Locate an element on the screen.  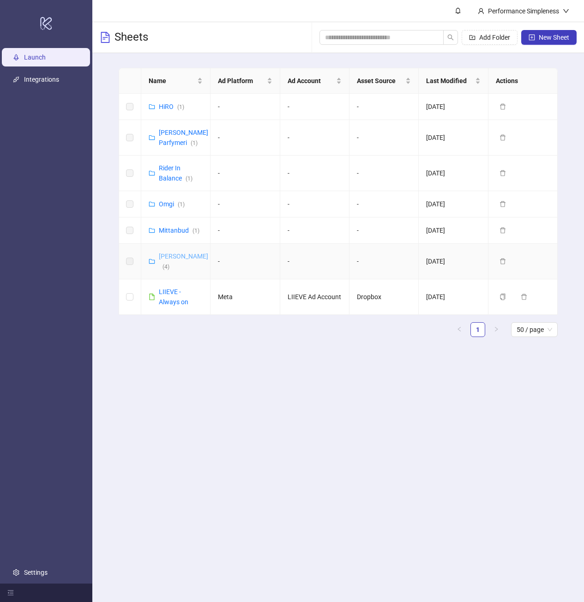
span: file-text is located at coordinates (105, 37).